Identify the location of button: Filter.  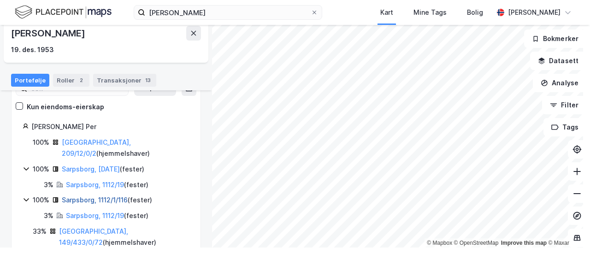
(564, 105).